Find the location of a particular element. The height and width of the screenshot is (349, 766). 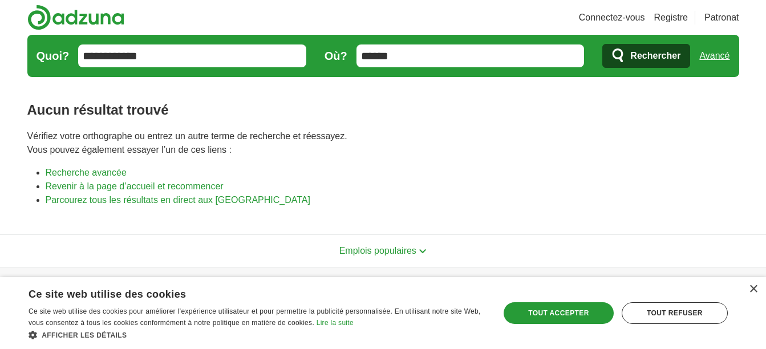

span: Ce site web utilise des cookies pour améliorer l’expérience utilisateur et pour permettre la publ... is located at coordinates (254, 317).